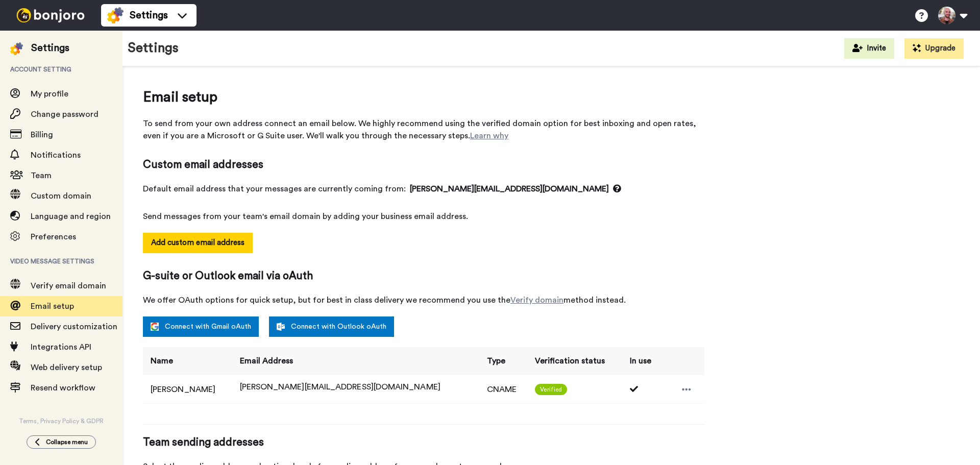 The height and width of the screenshot is (465, 980). I want to click on img: outlook-white.svg, so click(281, 326).